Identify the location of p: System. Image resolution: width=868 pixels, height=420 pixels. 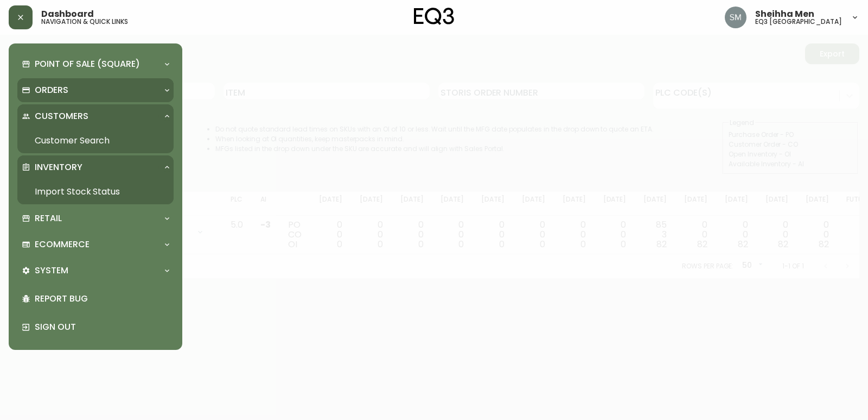
(52, 270).